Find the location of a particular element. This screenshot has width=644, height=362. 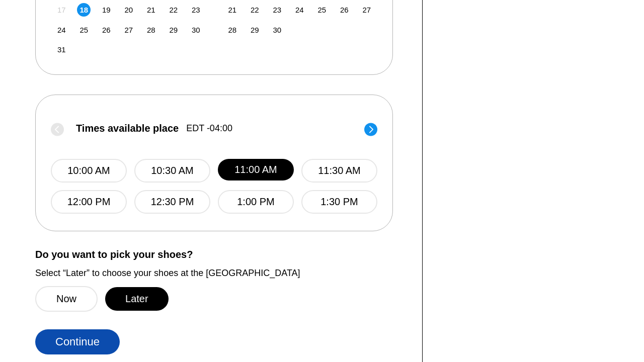

button: 12:30 PM is located at coordinates (172, 202).